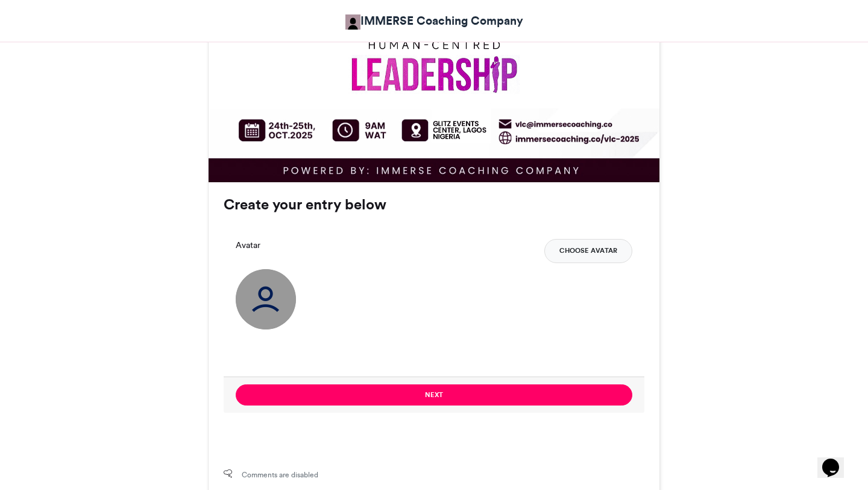  What do you see at coordinates (266, 299) in the screenshot?
I see `img: user_circle.png` at bounding box center [266, 299].